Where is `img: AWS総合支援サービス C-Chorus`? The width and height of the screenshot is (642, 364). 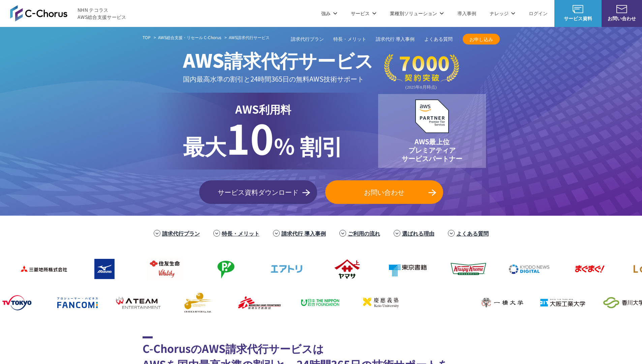 img: AWS総合支援サービス C-Chorus is located at coordinates (39, 13).